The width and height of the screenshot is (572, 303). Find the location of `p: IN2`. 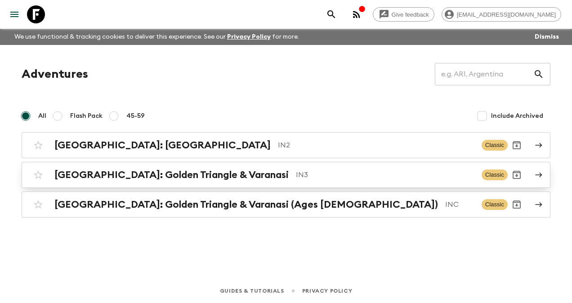

p: IN2 is located at coordinates (376, 145).